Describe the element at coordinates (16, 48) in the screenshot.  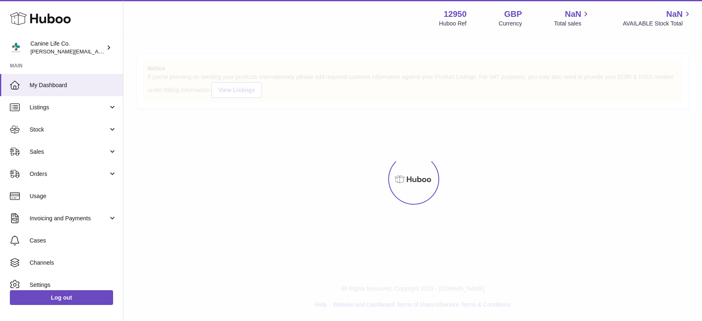
I see `img: kevin@clsgltd.co.uk` at that location.